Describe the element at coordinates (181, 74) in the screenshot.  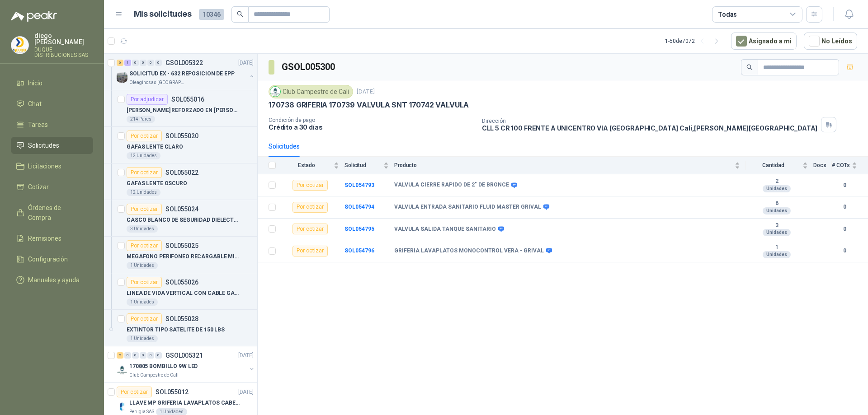
I see `p: SOLICITUD EX - 632 REPOSICION DE EPP` at that location.